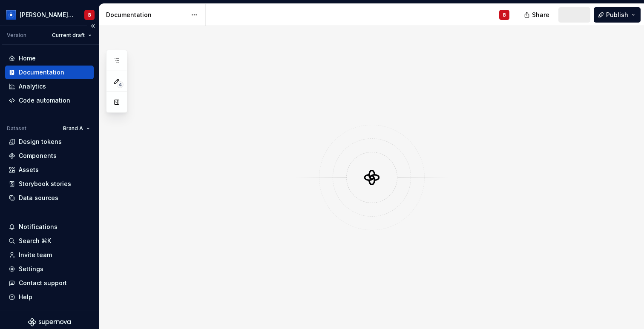 This screenshot has width=644, height=329. Describe the element at coordinates (49, 156) in the screenshot. I see `a: Components` at that location.